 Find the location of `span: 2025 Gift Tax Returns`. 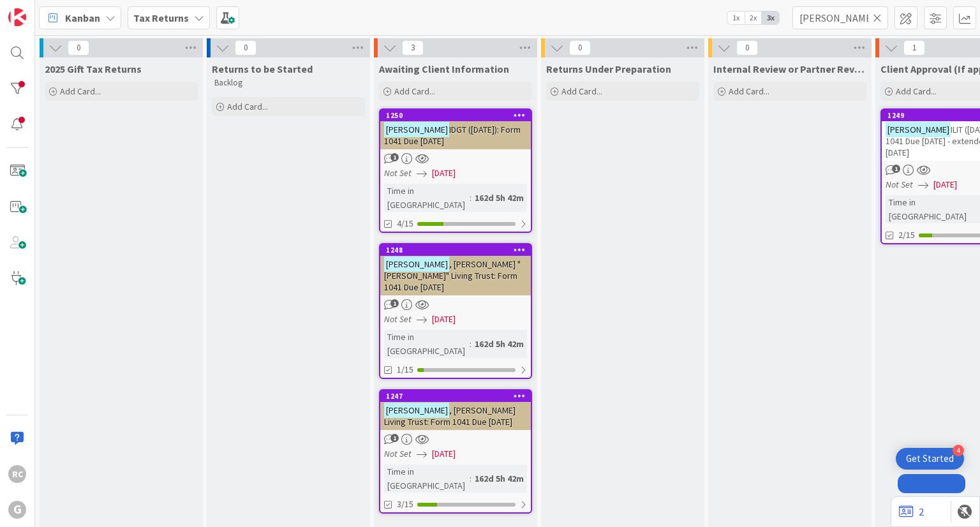

span: 2025 Gift Tax Returns is located at coordinates (93, 69).